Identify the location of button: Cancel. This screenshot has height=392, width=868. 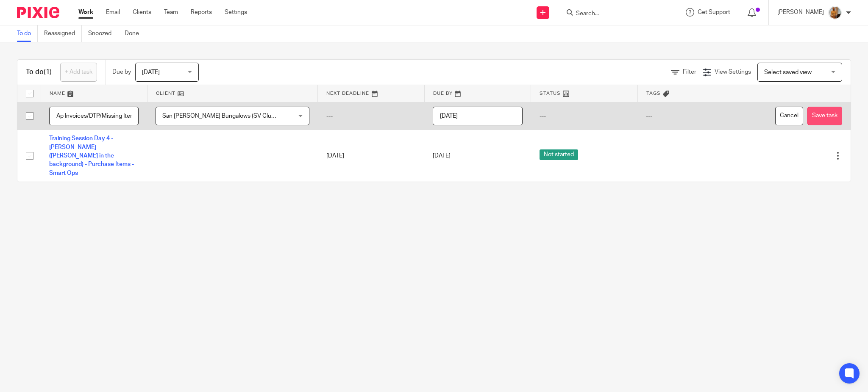
(790, 116).